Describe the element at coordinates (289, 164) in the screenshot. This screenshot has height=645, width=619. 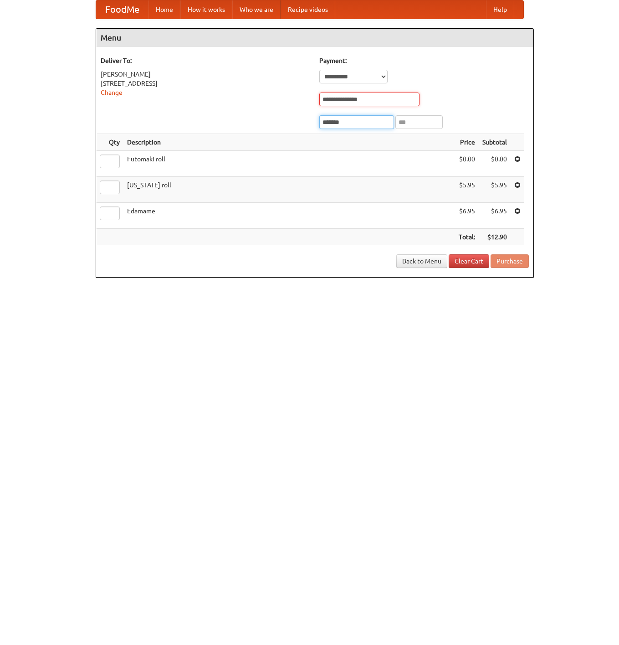
I see `td: Futomaki roll` at that location.